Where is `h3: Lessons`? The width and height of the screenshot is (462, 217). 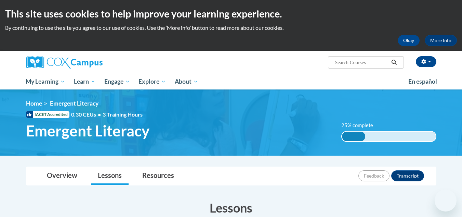
h3: Lessons is located at coordinates (231, 207).